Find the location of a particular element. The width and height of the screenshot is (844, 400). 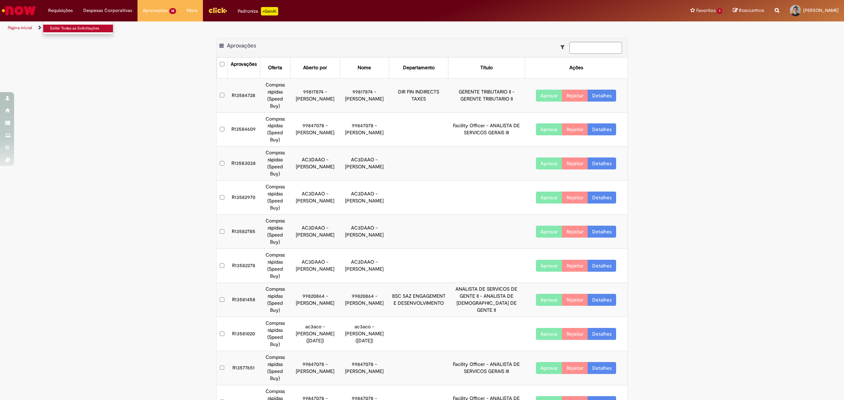

th: Aprovações is located at coordinates (244, 68).